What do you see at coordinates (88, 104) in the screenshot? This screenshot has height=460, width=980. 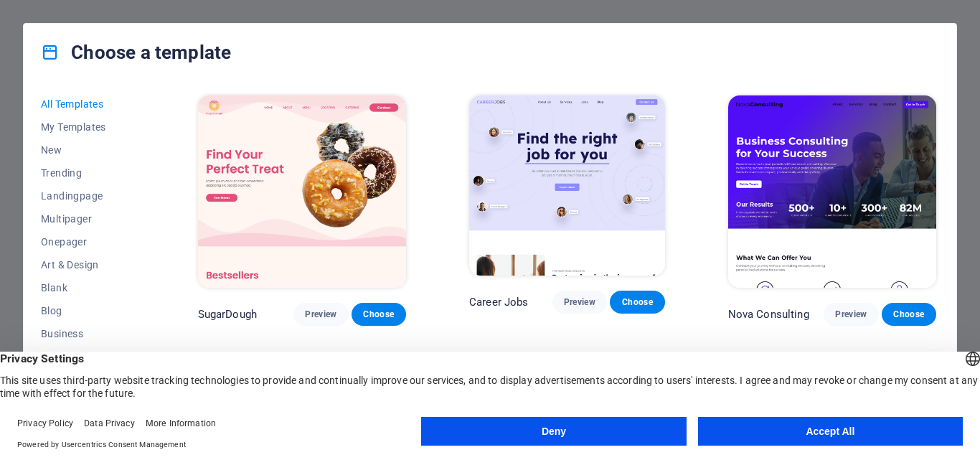 I see `button: All Templates` at bounding box center [88, 104].